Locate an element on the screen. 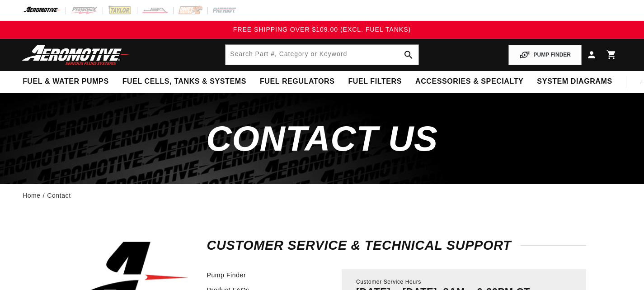 The image size is (644, 290). span: Fuel Cells, Tanks & Systems is located at coordinates (184, 82).